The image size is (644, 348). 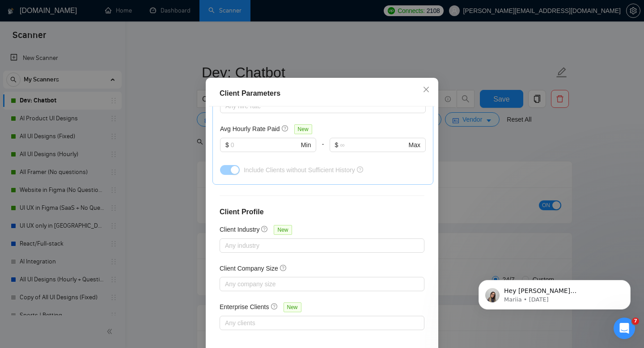 I want to click on span: 7, so click(x=635, y=321).